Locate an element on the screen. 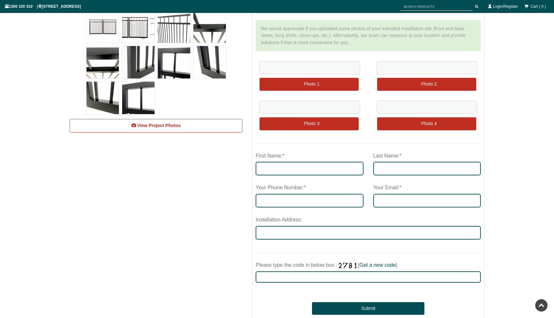 The width and height of the screenshot is (554, 318). a: View Project Photos is located at coordinates (156, 126).